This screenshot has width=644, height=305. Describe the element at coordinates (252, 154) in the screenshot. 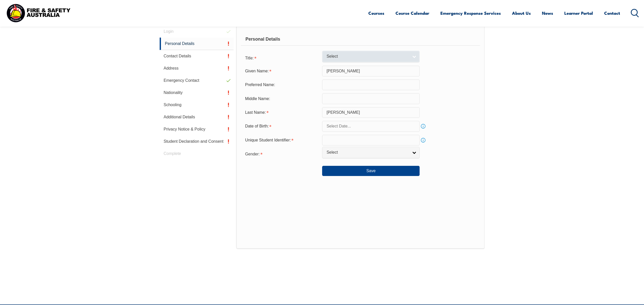

I see `span: Gender:` at that location.